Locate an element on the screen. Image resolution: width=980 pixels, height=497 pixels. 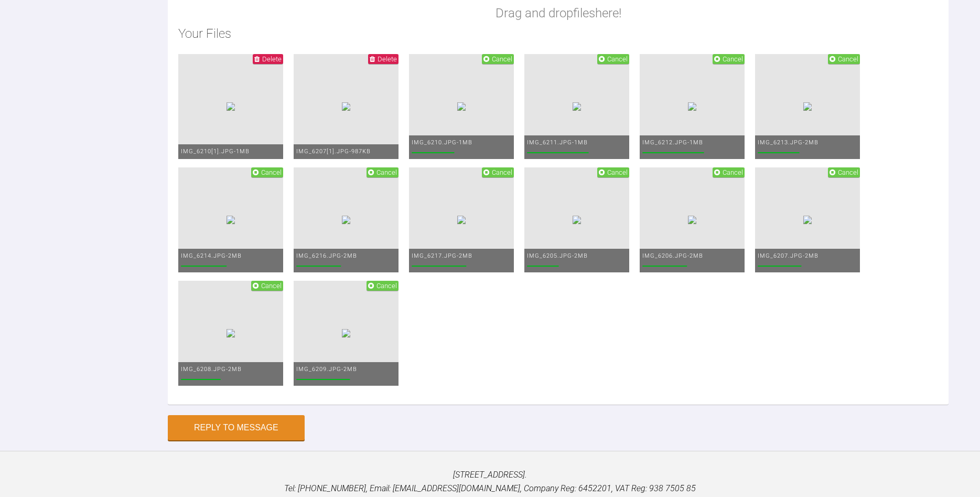
img: 1a7a949a-c806-4ff1-ae2a-3e602051773c is located at coordinates (346, 220).